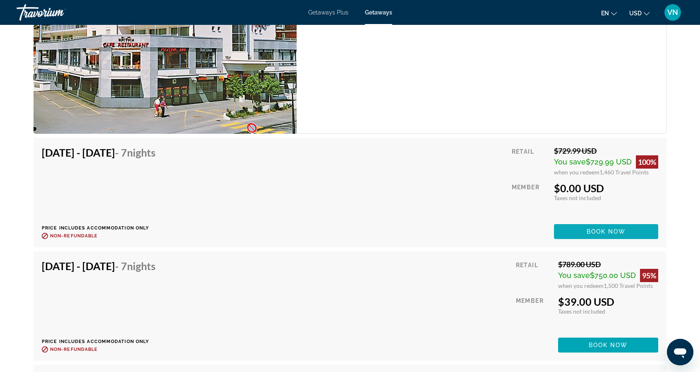  I want to click on span: $750.00 USD, so click(613, 275).